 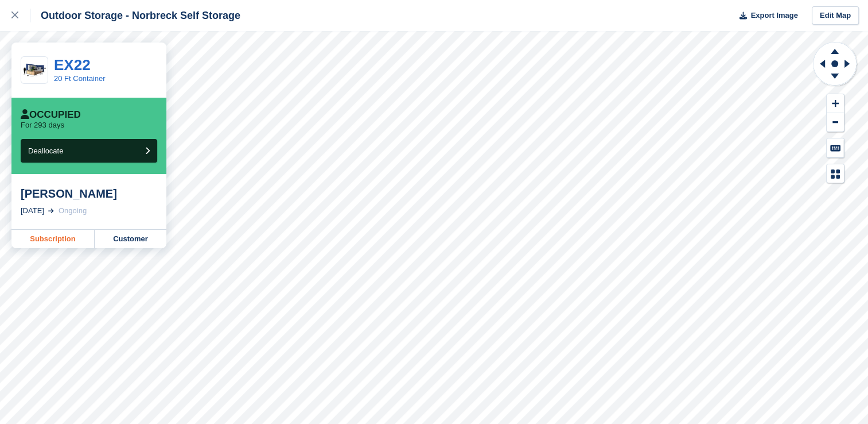 I want to click on span: Deallocate, so click(x=46, y=150).